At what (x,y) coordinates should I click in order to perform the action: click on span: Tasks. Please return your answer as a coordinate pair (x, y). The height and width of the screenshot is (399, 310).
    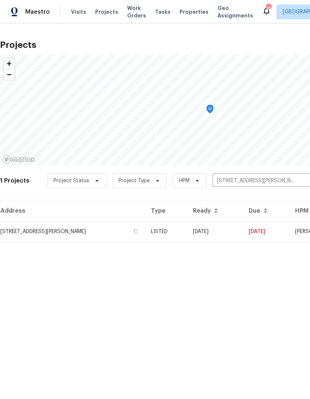
    Looking at the image, I should click on (163, 12).